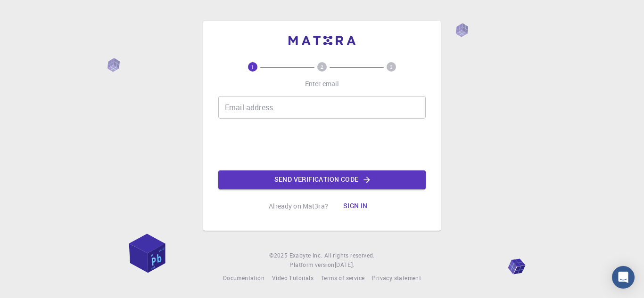 The image size is (644, 298). I want to click on span: Terms of service, so click(343, 278).